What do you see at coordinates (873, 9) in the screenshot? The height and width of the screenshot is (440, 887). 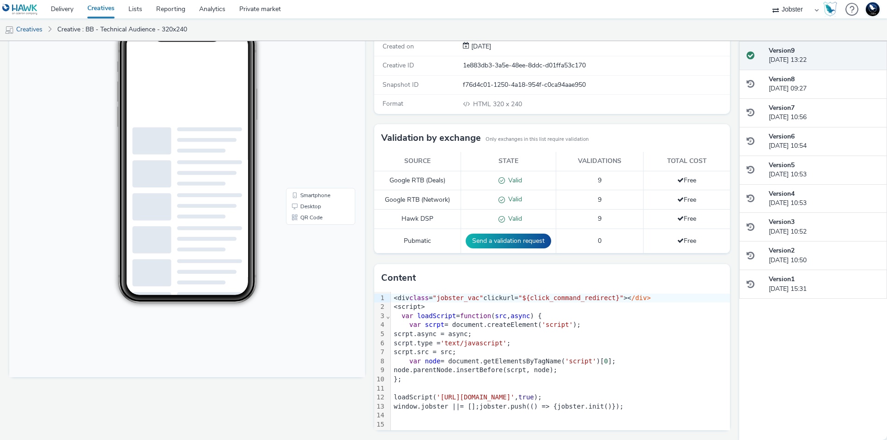 I see `img: Support Hawk` at bounding box center [873, 9].